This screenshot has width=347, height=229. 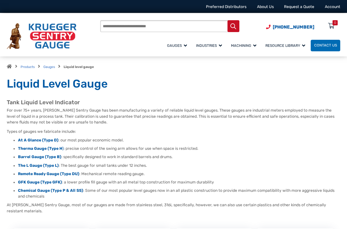 What do you see at coordinates (290, 27) in the screenshot?
I see `a: Phone Number (920) 434-8860` at bounding box center [290, 27].